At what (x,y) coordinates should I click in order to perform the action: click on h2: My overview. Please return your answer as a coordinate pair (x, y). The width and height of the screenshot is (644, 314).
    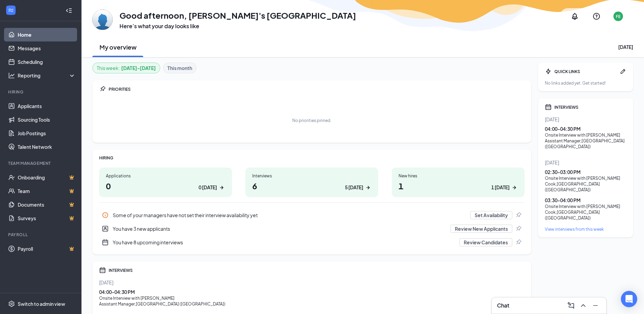
    Looking at the image, I should click on (118, 47).